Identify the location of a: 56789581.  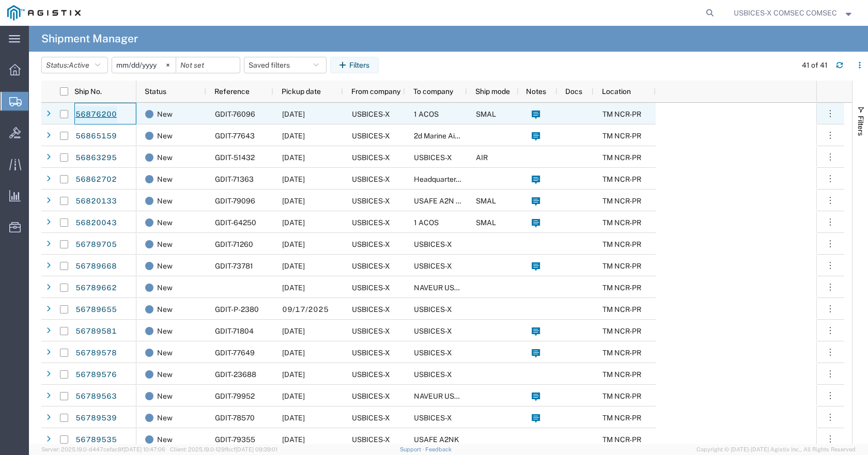
(96, 331).